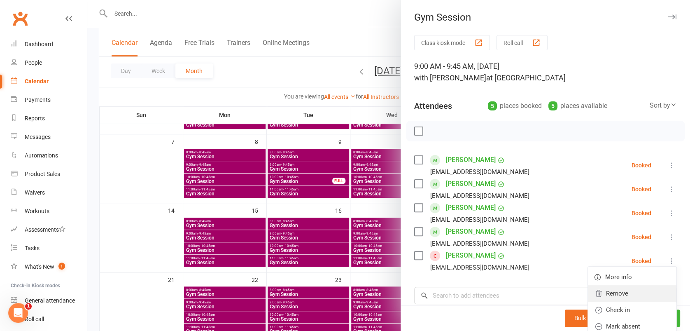 Image resolution: width=690 pixels, height=331 pixels. Describe the element at coordinates (49, 174) in the screenshot. I see `a: Product Sales` at that location.